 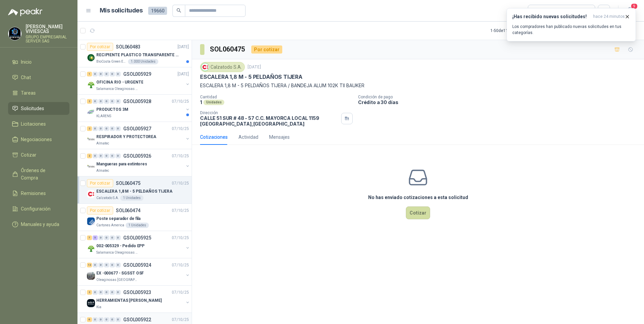 I want to click on p: GSOL005926, so click(x=137, y=156).